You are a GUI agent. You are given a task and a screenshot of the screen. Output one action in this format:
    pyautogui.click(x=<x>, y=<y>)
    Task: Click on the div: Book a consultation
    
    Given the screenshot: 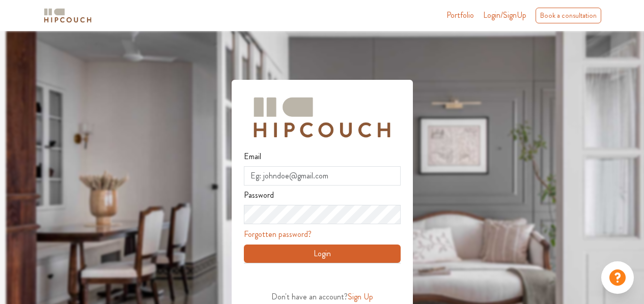 What is the action you would take?
    pyautogui.click(x=568, y=15)
    